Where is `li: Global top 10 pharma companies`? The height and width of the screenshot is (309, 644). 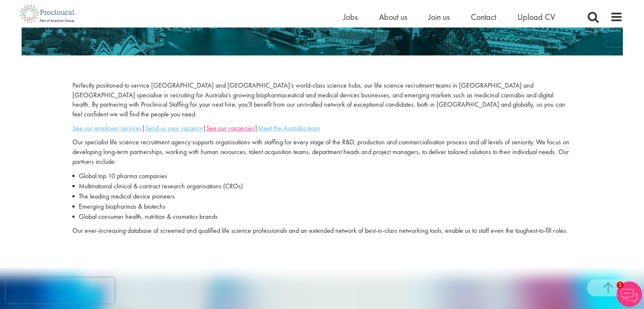
li: Global top 10 pharma companies is located at coordinates (322, 176).